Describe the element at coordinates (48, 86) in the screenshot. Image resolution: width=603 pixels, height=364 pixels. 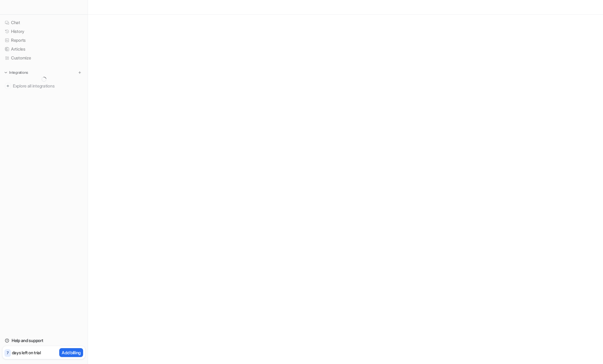
I see `span: Explore all integrations` at that location.